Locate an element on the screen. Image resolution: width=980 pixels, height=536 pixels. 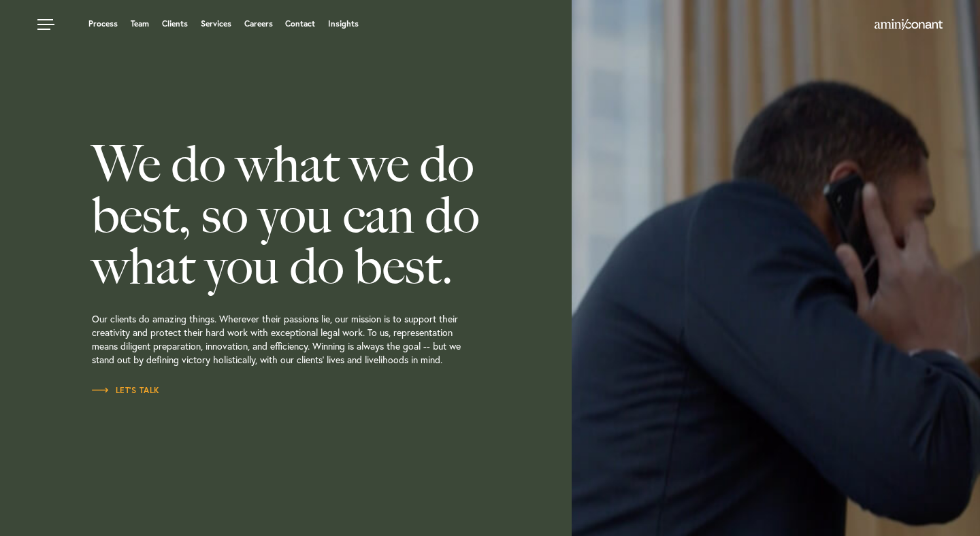
a: Careers is located at coordinates (258, 24).